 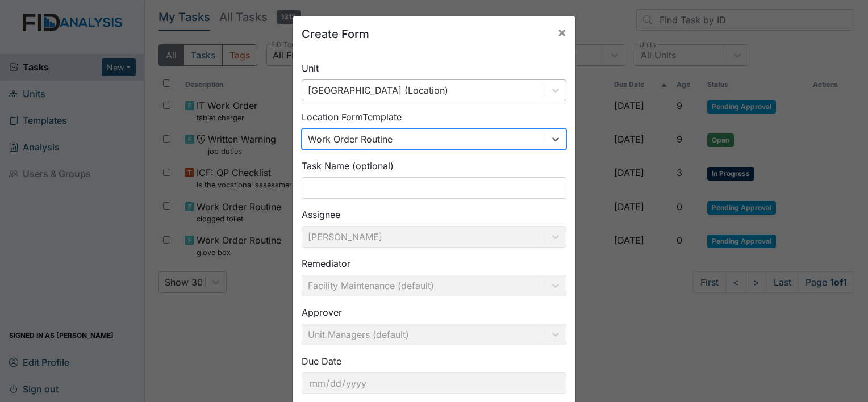 I want to click on label: Approver, so click(x=321, y=313).